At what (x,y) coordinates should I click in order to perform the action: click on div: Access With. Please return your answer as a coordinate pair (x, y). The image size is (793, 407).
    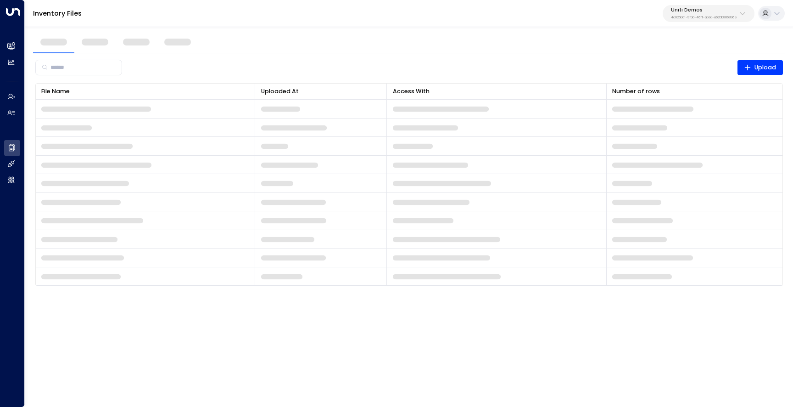
    Looking at the image, I should click on (496, 91).